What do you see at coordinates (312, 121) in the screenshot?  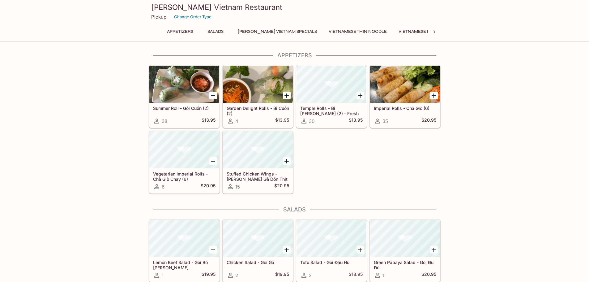 I see `span: 30` at bounding box center [312, 121].